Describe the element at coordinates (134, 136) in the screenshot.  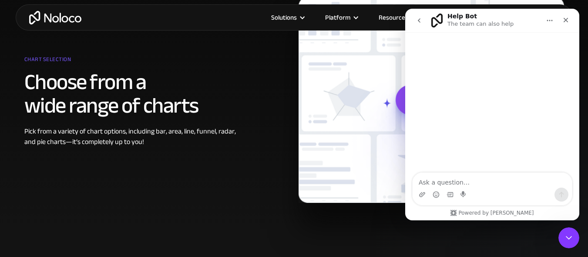
I see `div: Pick from a variety of chart options, including bar, area, line, funnel, radar, and pie charts—it...` at that location.